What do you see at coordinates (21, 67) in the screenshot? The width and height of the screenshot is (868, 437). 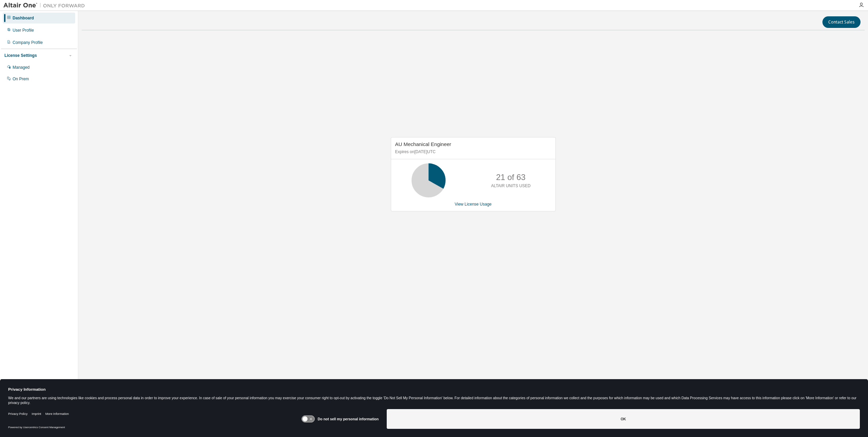 I see `div: Managed` at bounding box center [21, 67].